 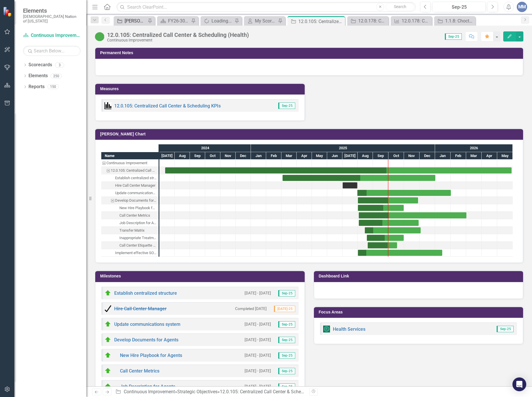 What do you see at coordinates (400, 253) in the screenshot?
I see `div: Task: Start date: 2025-08-01 End date: 2026-01-15` at bounding box center [400, 253].